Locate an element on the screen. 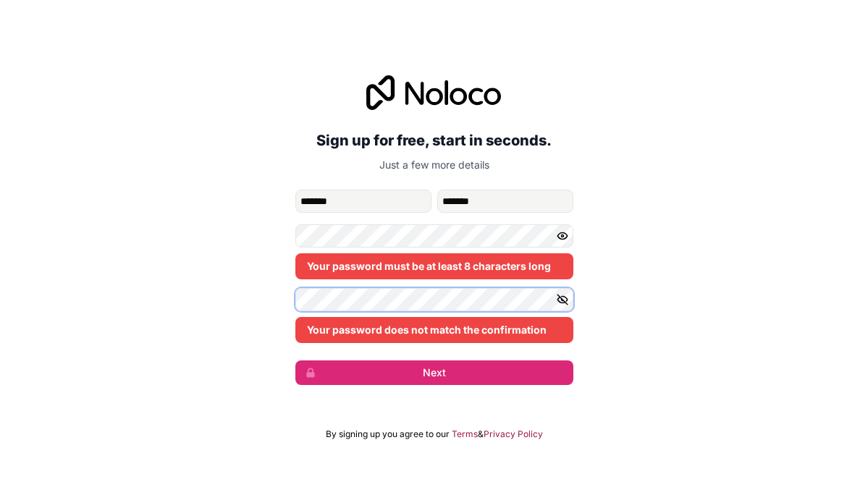  div: Your password must be at least 8 characters long is located at coordinates (434, 266).